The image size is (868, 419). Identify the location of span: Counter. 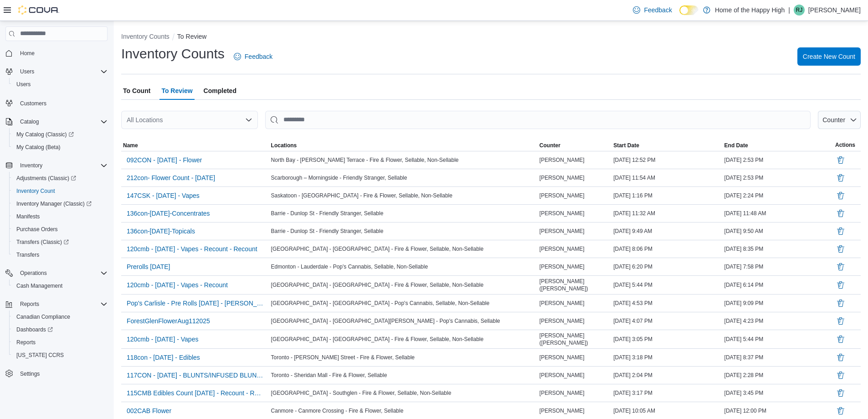
(833, 120).